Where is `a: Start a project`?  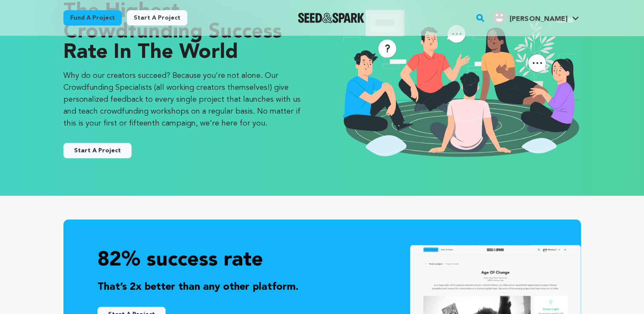 a: Start a project is located at coordinates (157, 18).